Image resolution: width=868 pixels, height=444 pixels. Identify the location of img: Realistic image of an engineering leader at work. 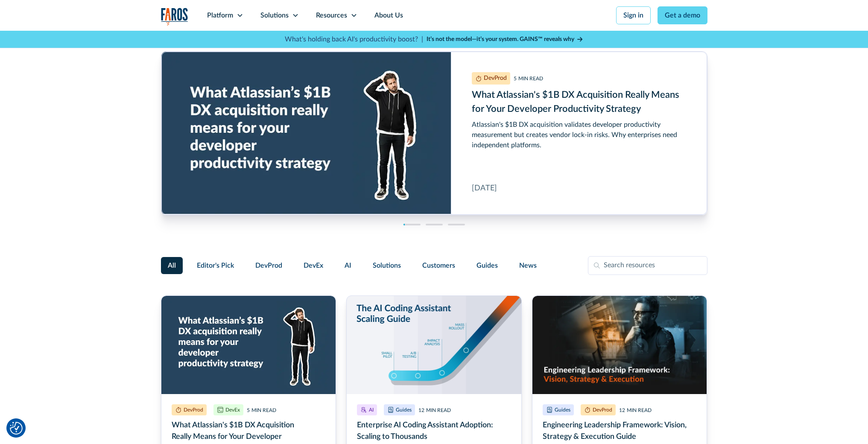
(620, 345).